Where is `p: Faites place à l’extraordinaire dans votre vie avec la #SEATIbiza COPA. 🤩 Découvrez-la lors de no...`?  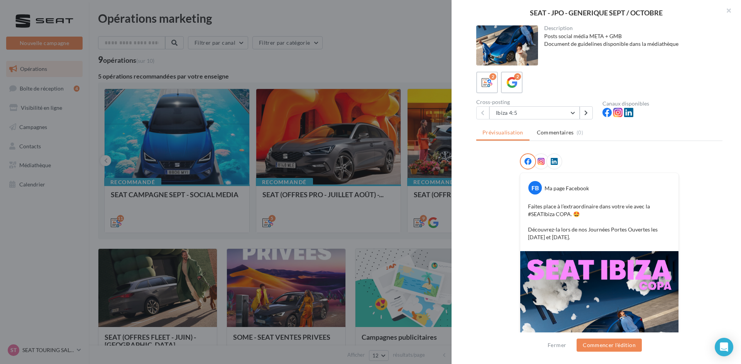 p: Faites place à l’extraordinaire dans votre vie avec la #SEATIbiza COPA. 🤩 Découvrez-la lors de no... is located at coordinates (599, 222).